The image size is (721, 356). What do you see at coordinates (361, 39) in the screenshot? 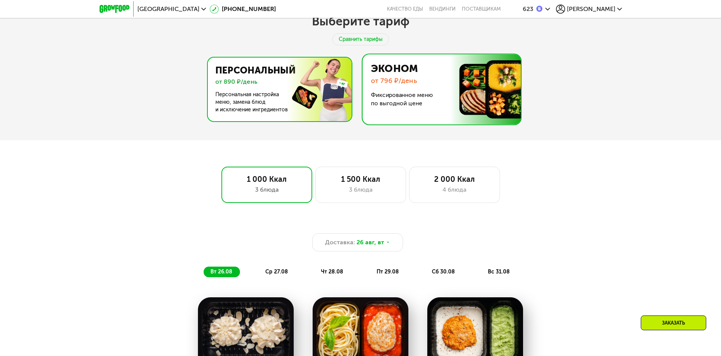
I see `div: Сравнить тарифы` at bounding box center [361, 39].